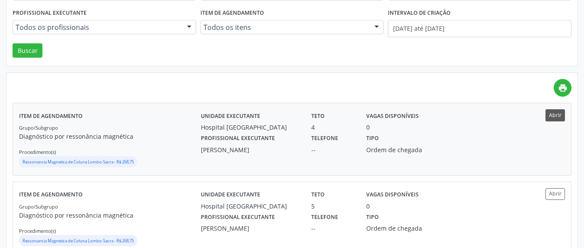  What do you see at coordinates (332, 206) in the screenshot?
I see `div: 5` at bounding box center [332, 206].